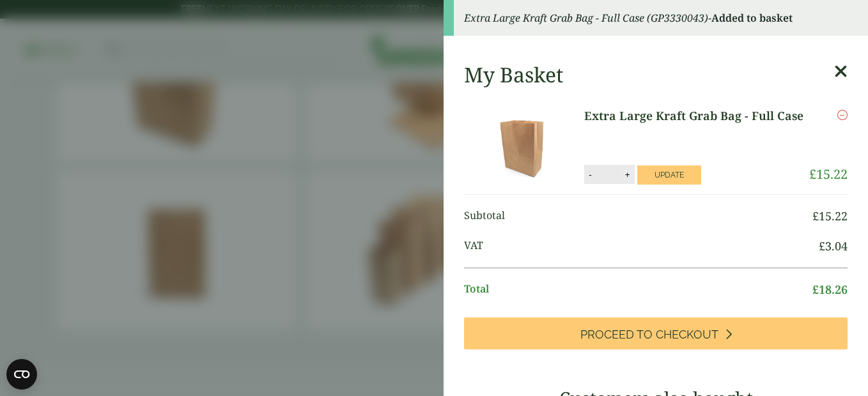 Image resolution: width=868 pixels, height=396 pixels. I want to click on h2: My Basket, so click(513, 75).